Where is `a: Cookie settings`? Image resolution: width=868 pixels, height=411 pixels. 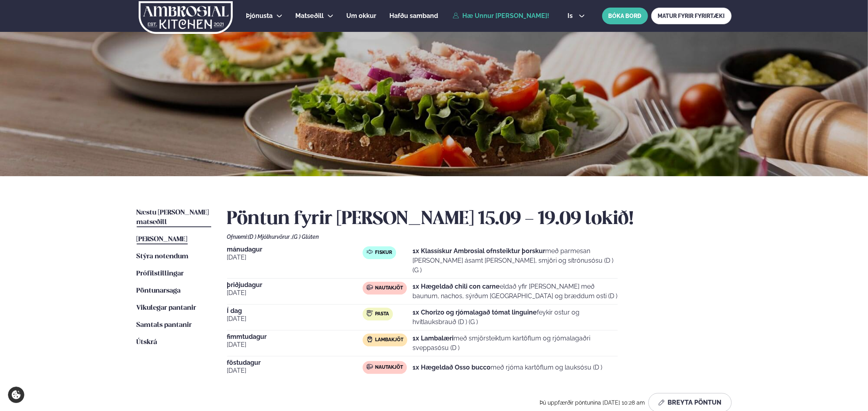
a: Cookie settings is located at coordinates (16, 394).